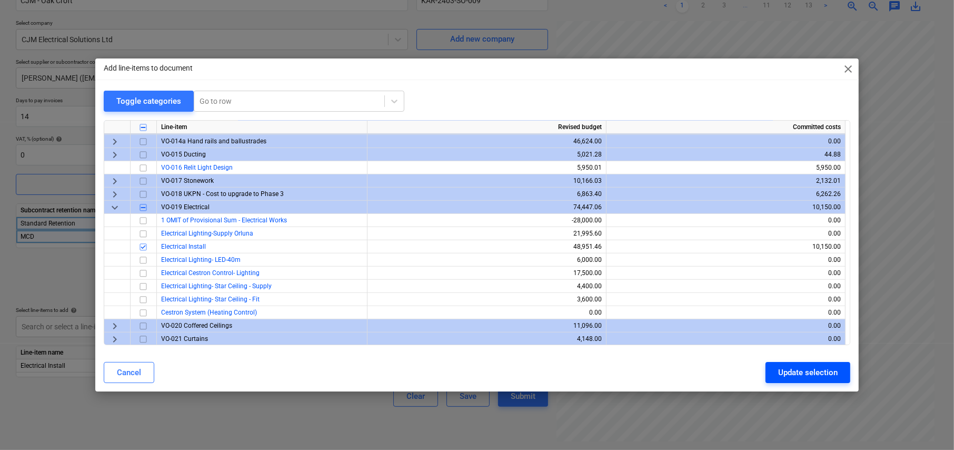 Image resolution: width=954 pixels, height=450 pixels. What do you see at coordinates (487, 339) in the screenshot?
I see `div: 4,148.00` at bounding box center [487, 339].